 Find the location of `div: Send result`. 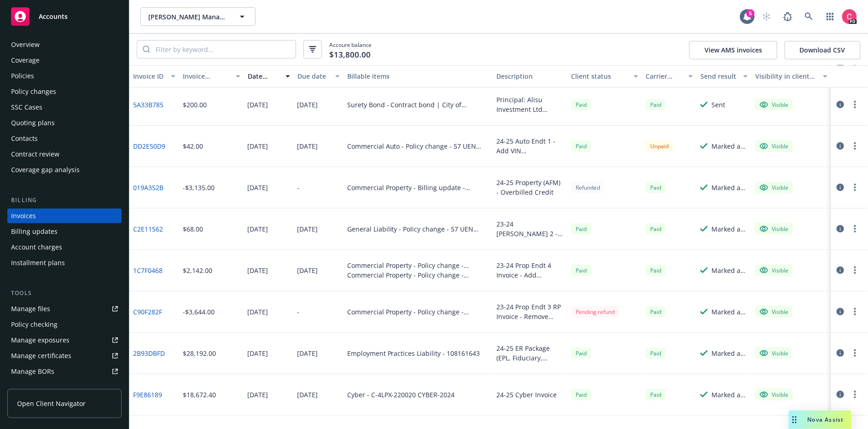

div: Send result is located at coordinates (719, 76).